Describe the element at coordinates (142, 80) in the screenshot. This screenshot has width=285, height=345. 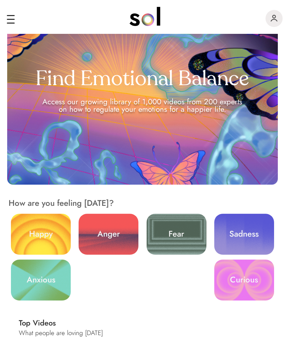
I see `h1: Find Emotional Balance` at that location.